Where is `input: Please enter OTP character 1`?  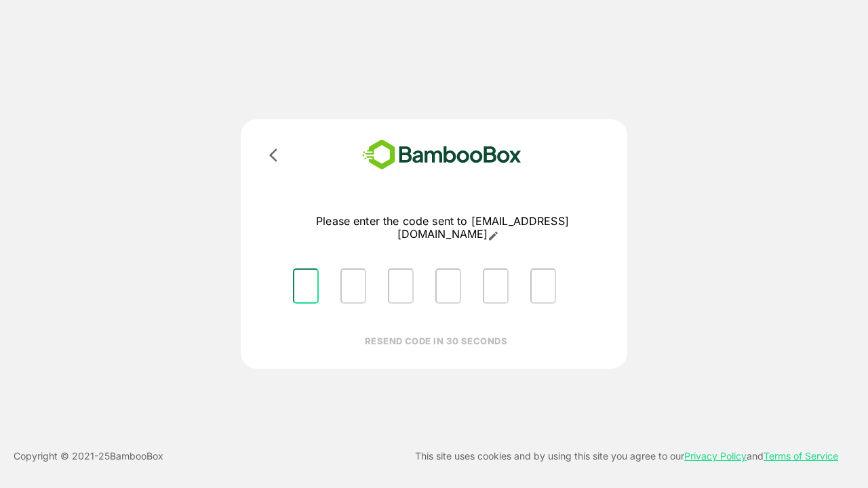 input: Please enter OTP character 1 is located at coordinates (306, 286).